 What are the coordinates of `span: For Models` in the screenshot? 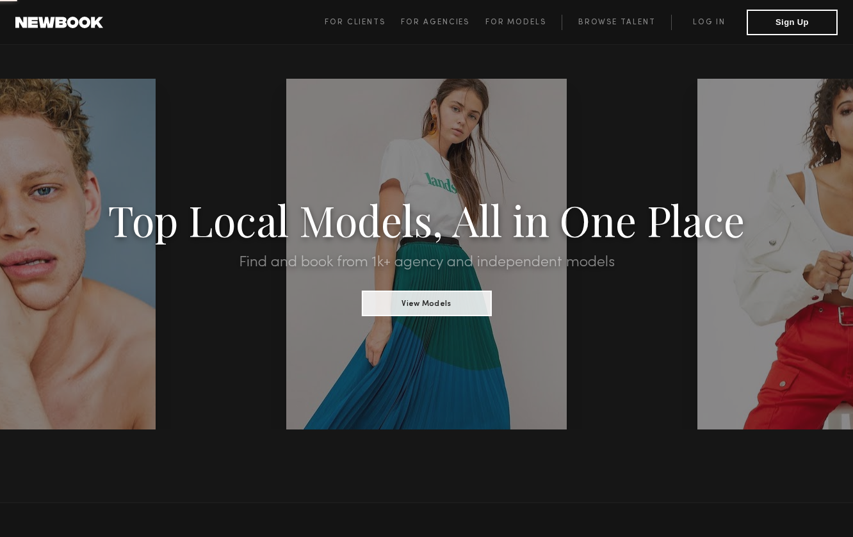 It's located at (515, 22).